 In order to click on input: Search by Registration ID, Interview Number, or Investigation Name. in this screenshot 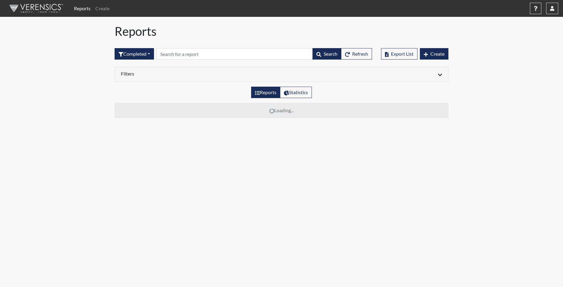, I will do `click(235, 54)`.